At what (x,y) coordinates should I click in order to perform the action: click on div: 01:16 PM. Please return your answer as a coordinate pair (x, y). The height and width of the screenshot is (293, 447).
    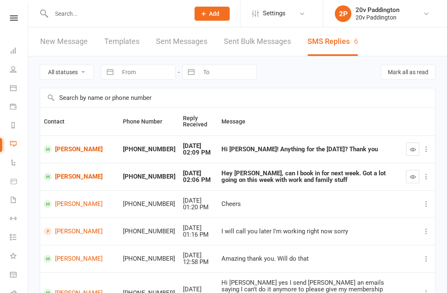
    Looking at the image, I should click on (198, 234).